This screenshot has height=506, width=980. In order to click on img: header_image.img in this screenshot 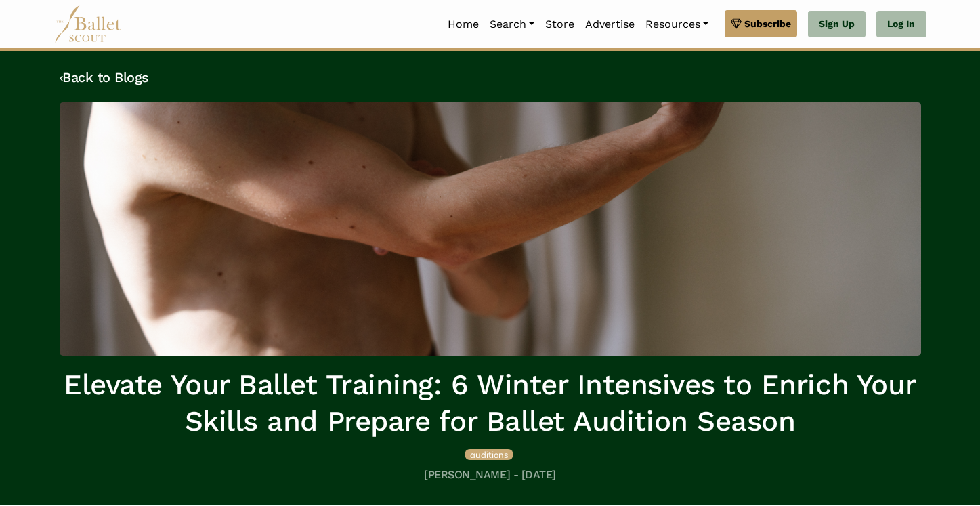, I will do `click(490, 229)`.